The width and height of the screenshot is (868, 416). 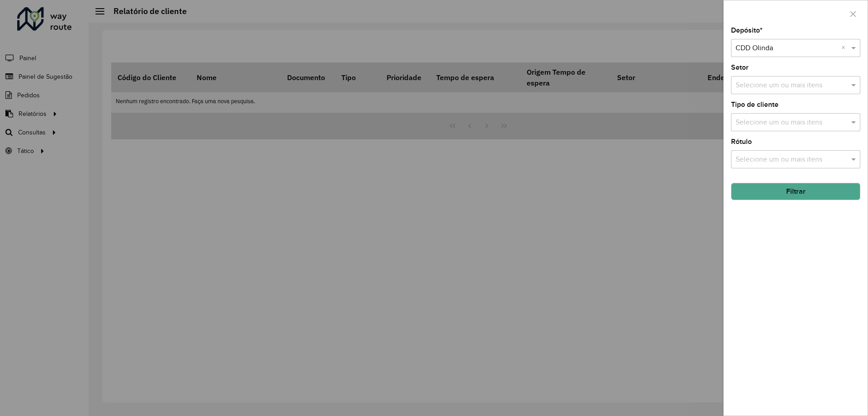 What do you see at coordinates (795, 191) in the screenshot?
I see `button: Filtrar` at bounding box center [795, 191].